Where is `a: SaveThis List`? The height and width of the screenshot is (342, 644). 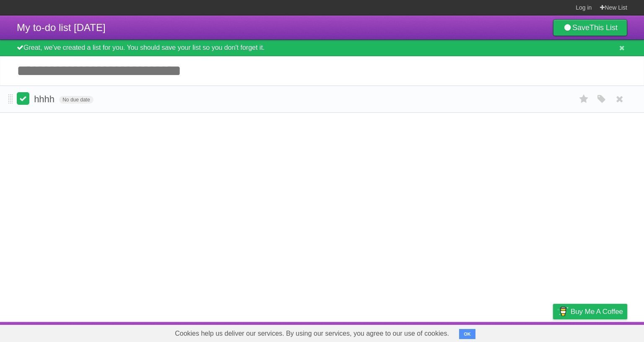 a: SaveThis List is located at coordinates (590, 27).